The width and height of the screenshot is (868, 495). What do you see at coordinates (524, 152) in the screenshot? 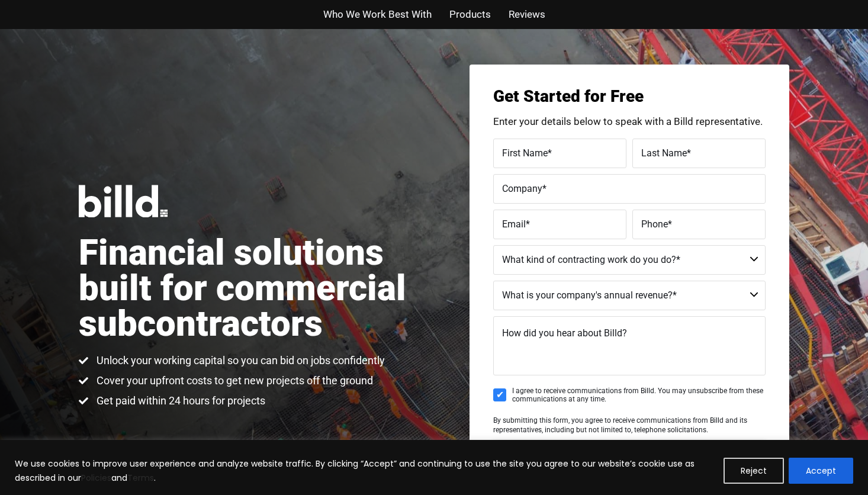
I see `span: First Name` at bounding box center [524, 152].